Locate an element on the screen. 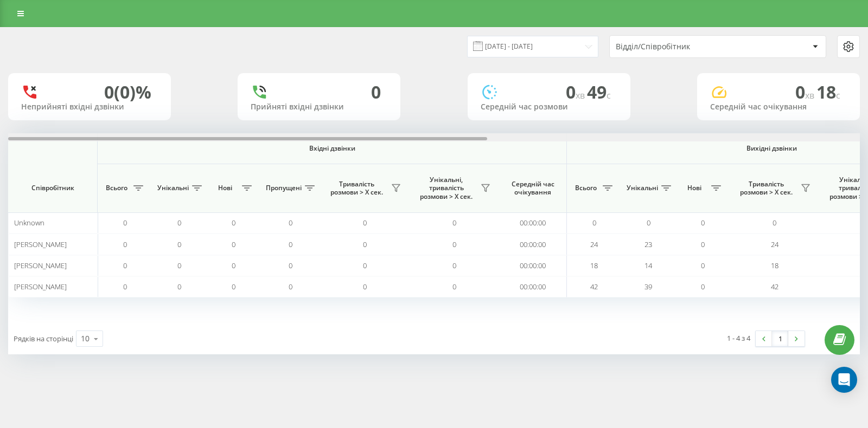  span: Рядків на сторінці is located at coordinates (43, 339).